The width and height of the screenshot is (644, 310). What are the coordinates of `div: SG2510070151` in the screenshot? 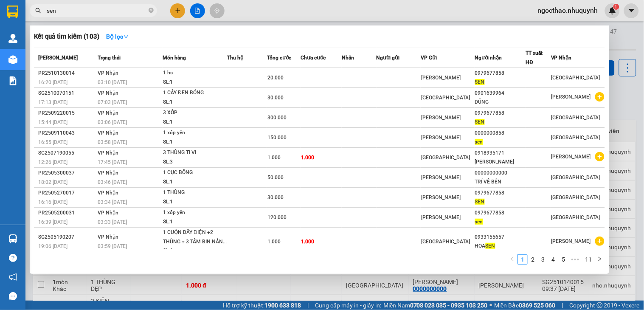 It's located at (67, 93).